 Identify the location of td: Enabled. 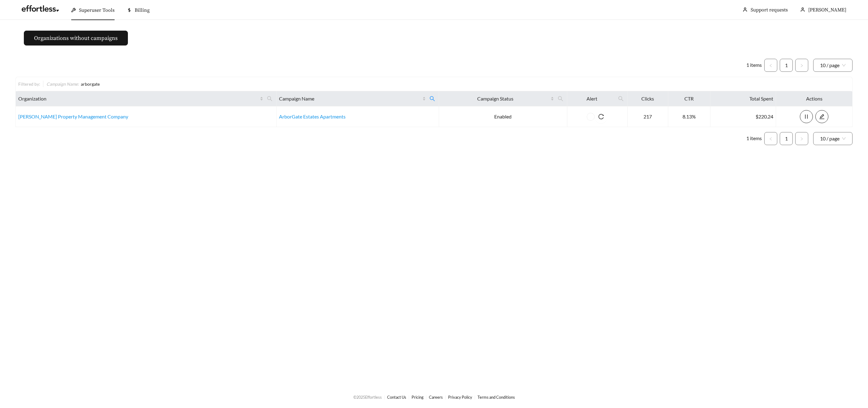
(503, 117).